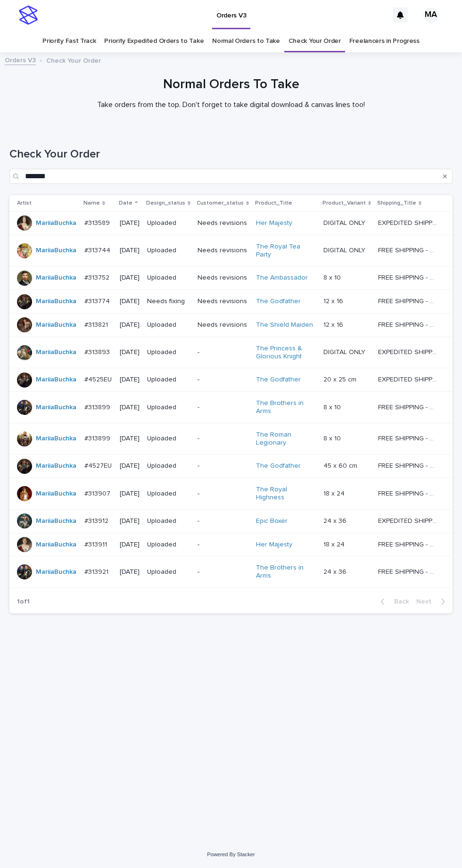 The image size is (462, 868). What do you see at coordinates (399, 602) in the screenshot?
I see `span: Back` at bounding box center [399, 602].